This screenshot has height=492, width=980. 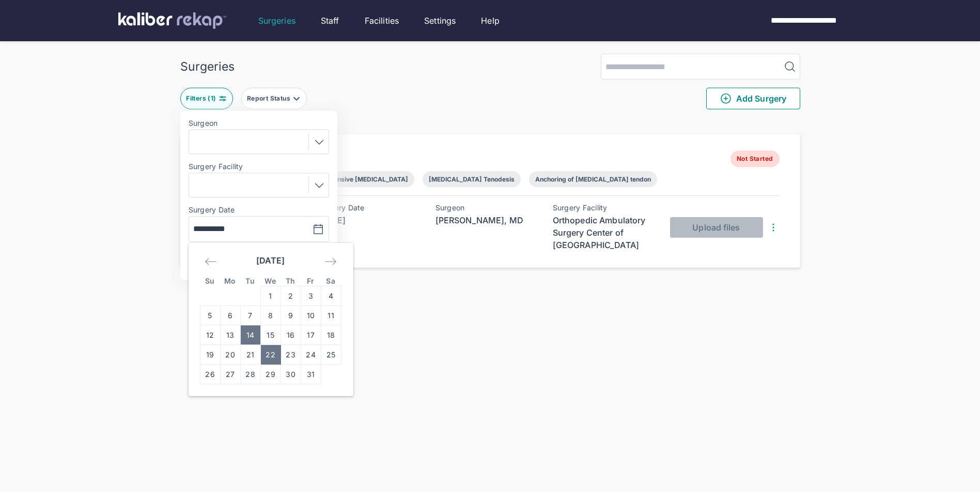 What do you see at coordinates (311, 316) in the screenshot?
I see `td: Friday, October 10, 2025` at bounding box center [311, 316].